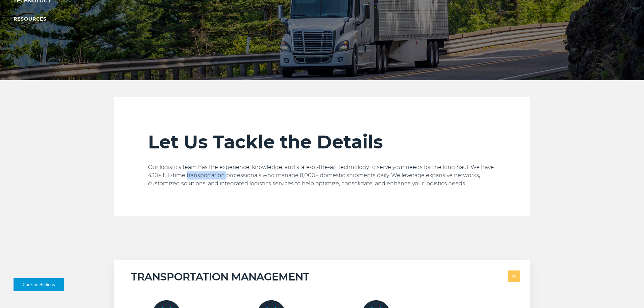  I want to click on h2: Let Us Tackle the Details, so click(322, 142).